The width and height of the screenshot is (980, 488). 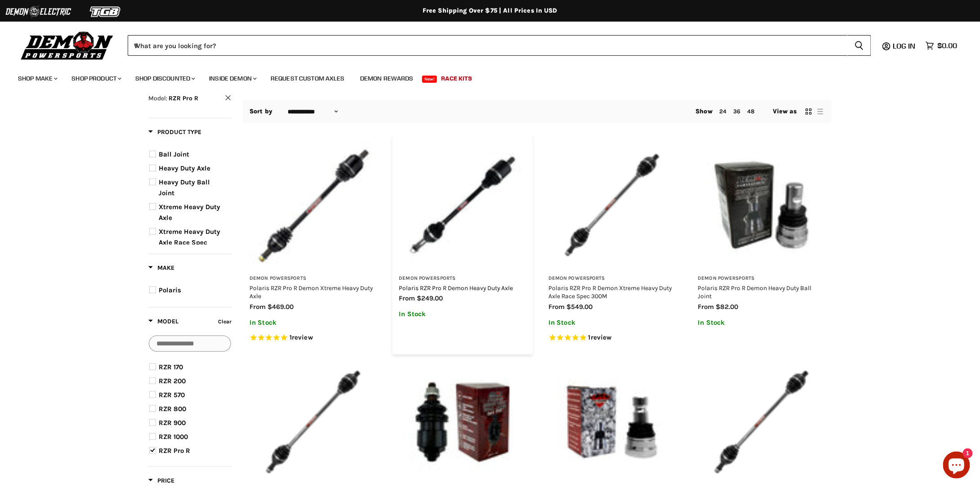 What do you see at coordinates (736, 111) in the screenshot?
I see `a: 36` at bounding box center [736, 111].